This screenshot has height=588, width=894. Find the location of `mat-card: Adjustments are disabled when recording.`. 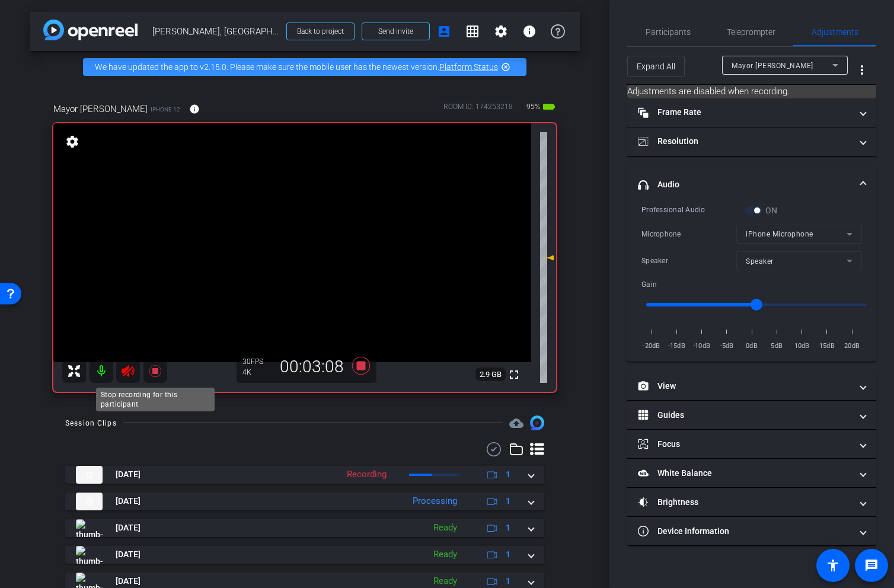

mat-card: Adjustments are disabled when recording. is located at coordinates (752, 91).